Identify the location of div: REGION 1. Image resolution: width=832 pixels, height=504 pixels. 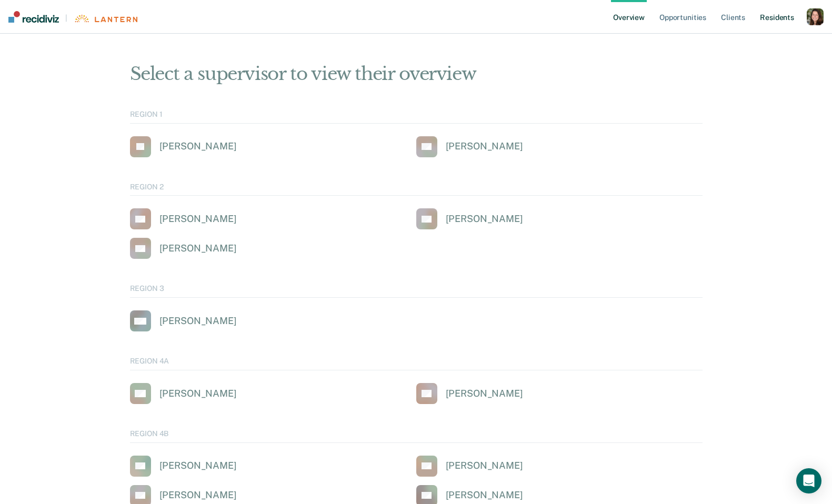
(416, 117).